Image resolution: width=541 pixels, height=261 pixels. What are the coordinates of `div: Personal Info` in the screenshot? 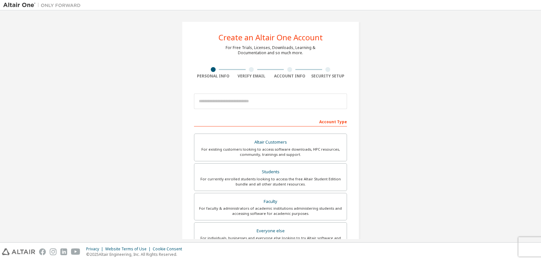 It's located at (213, 76).